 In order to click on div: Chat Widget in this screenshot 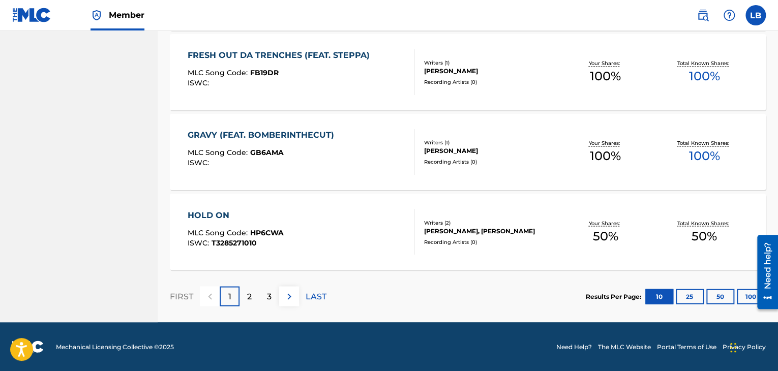, I will do `click(752, 347)`.